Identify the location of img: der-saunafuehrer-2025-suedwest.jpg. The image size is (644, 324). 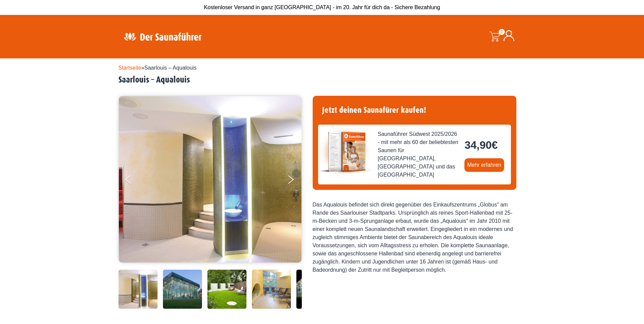
(345, 152).